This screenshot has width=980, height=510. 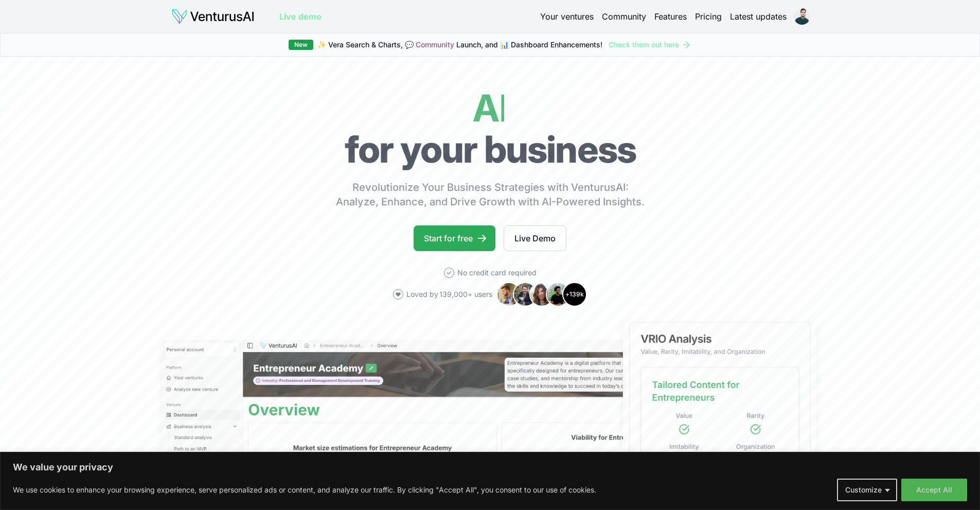 I want to click on a: Live Demo, so click(x=535, y=238).